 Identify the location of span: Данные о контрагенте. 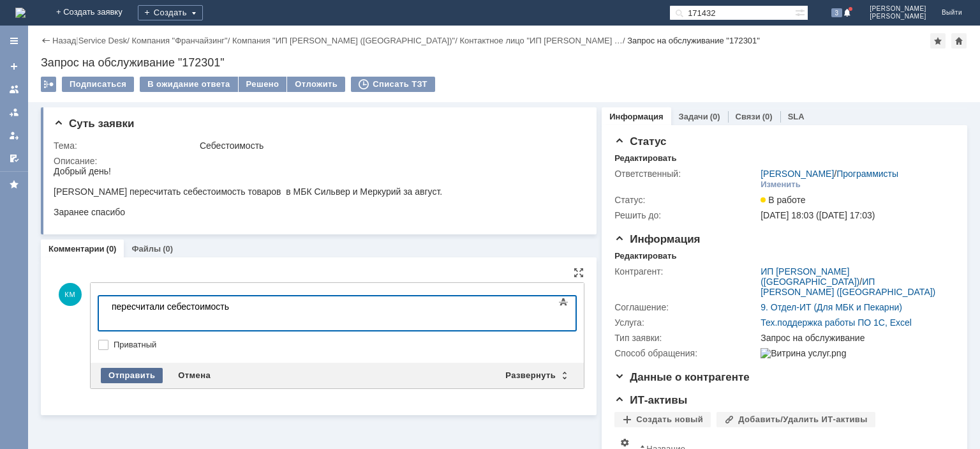
(682, 377).